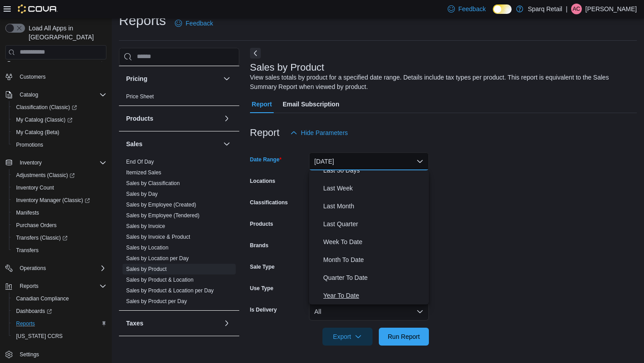 The height and width of the screenshot is (363, 644). Describe the element at coordinates (35, 188) in the screenshot. I see `a: Inventory Count` at that location.